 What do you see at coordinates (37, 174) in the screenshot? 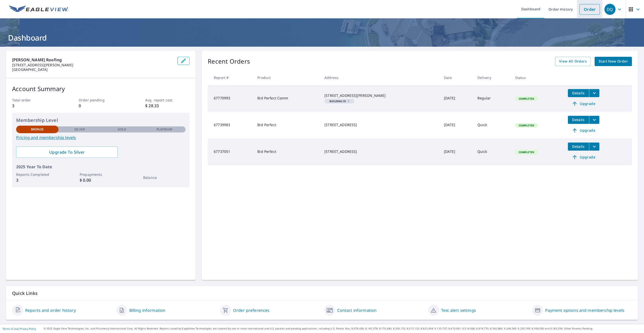
I see `p: Reports Completed` at bounding box center [37, 174].